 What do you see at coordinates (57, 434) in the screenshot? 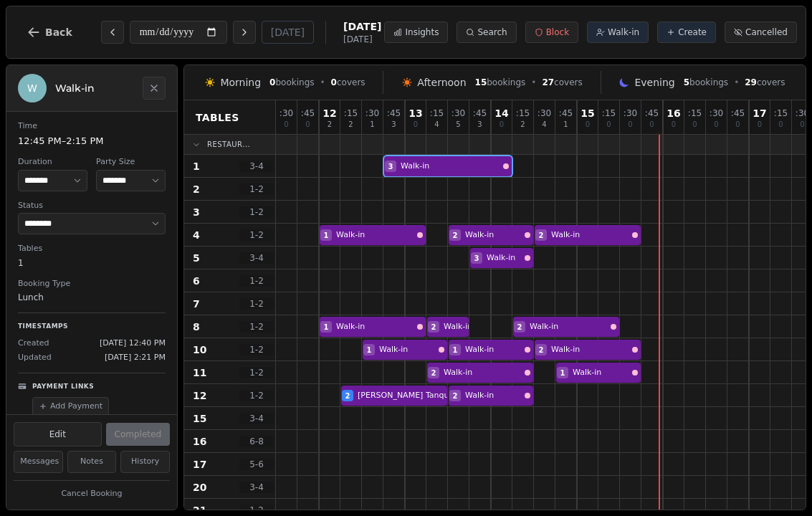
I see `button: Edit` at bounding box center [57, 434].